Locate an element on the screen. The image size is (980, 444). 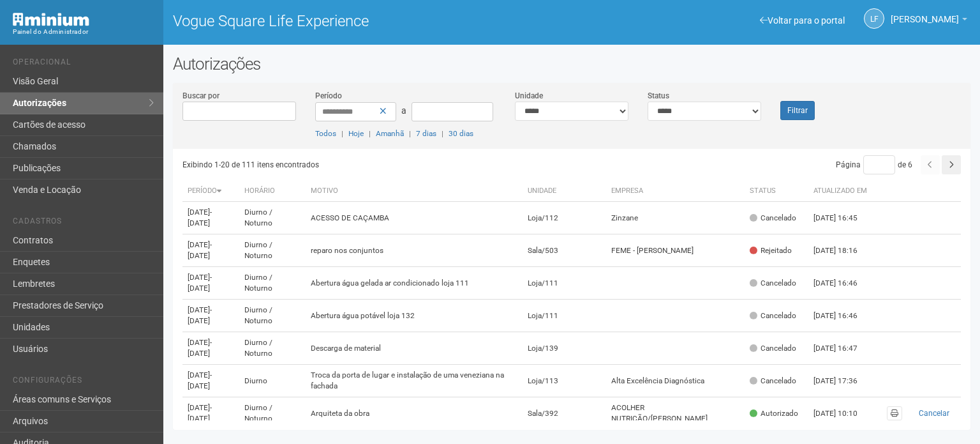
label: Período is located at coordinates (329, 96).